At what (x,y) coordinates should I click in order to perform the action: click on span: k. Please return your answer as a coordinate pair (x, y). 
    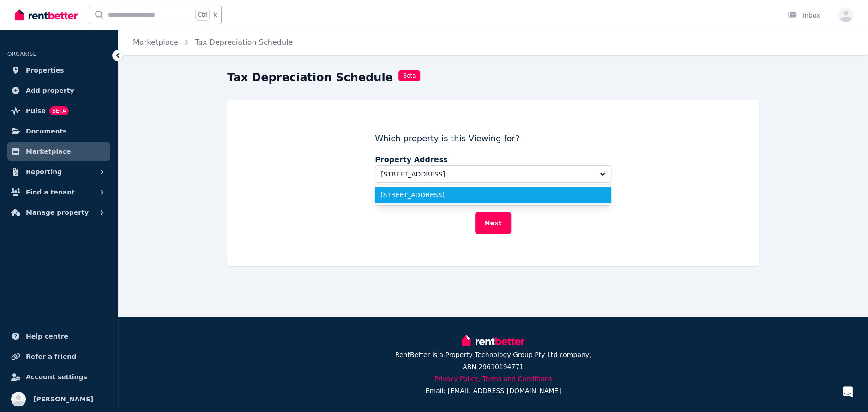
    Looking at the image, I should click on (215, 15).